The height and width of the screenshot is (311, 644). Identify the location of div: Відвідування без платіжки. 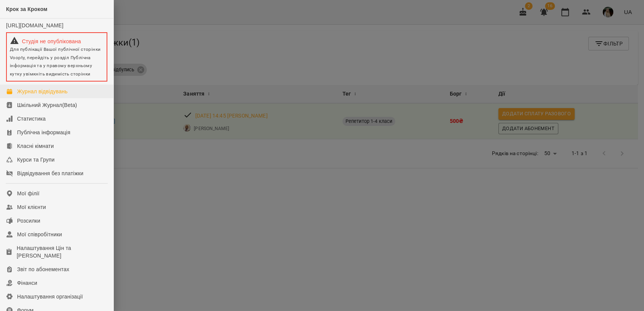
(50, 173).